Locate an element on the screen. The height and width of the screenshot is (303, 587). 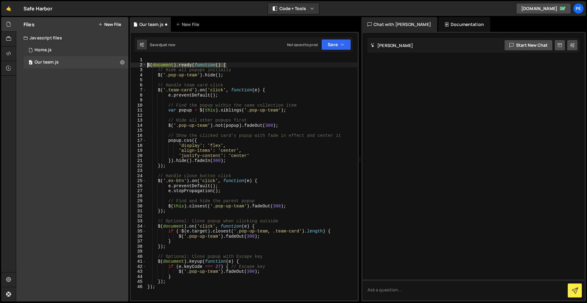
div: 15 is located at coordinates (138, 130).